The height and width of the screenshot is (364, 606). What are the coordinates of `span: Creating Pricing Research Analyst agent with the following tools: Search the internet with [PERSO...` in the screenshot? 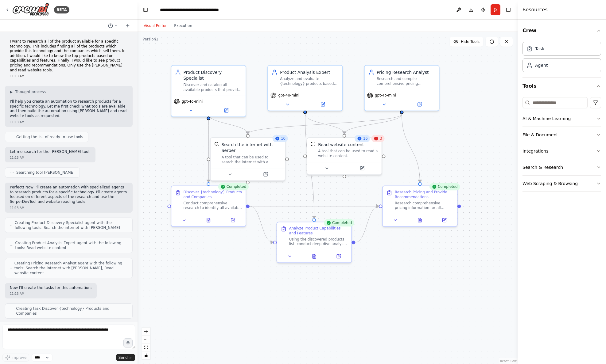 It's located at (71, 268).